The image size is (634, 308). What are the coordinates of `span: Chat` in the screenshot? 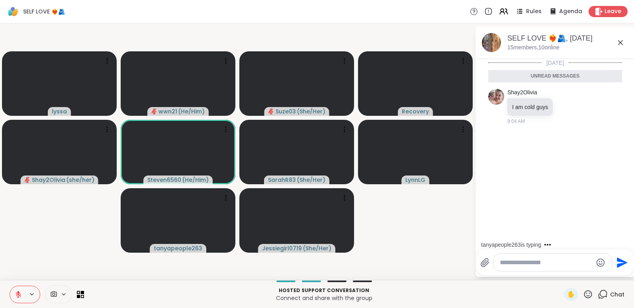 It's located at (617, 295).